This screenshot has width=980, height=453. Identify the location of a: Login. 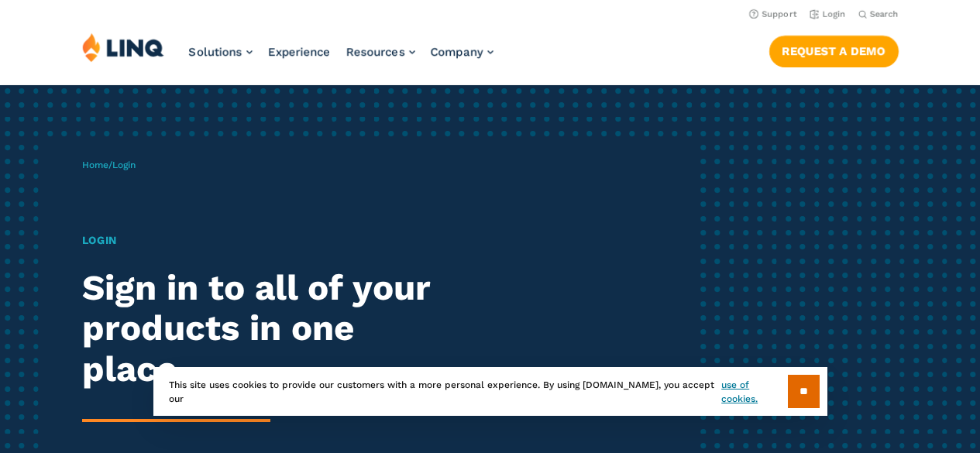
(827, 14).